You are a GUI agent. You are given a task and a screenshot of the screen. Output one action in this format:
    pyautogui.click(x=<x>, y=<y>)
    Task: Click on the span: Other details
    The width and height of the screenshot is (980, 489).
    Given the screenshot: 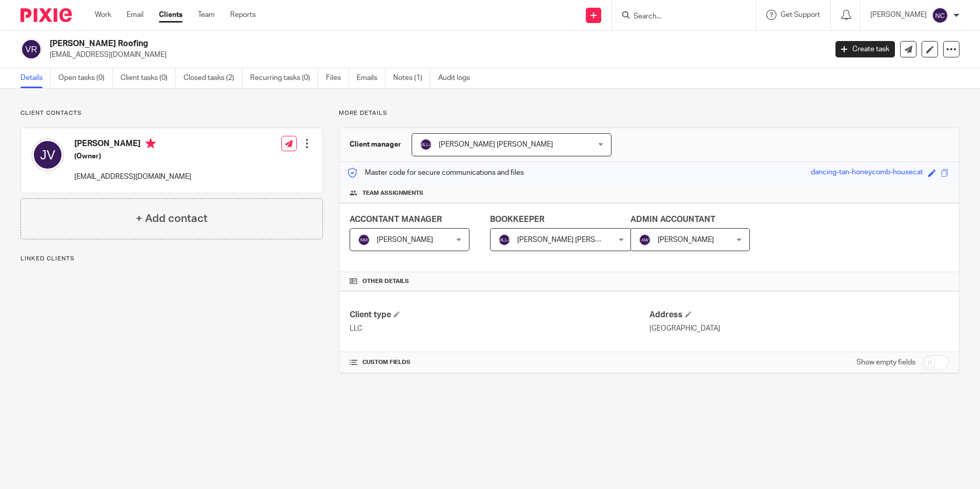 What is the action you would take?
    pyautogui.click(x=386, y=281)
    